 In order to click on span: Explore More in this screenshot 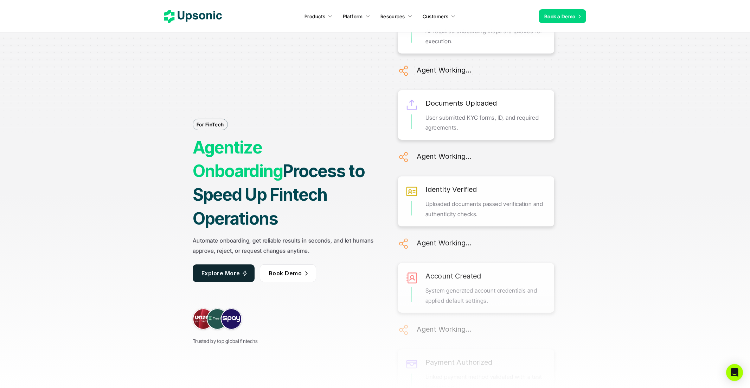, I will do `click(221, 273)`.